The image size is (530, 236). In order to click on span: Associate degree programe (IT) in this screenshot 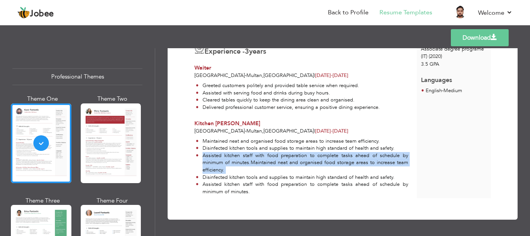, I will do `click(453, 52)`.